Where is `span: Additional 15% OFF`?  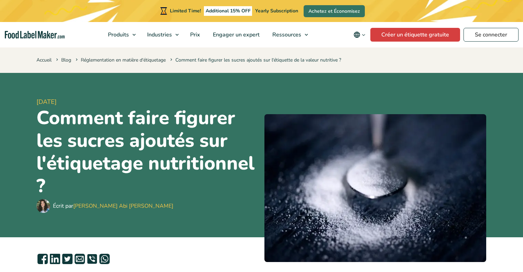 span: Additional 15% OFF is located at coordinates (228, 11).